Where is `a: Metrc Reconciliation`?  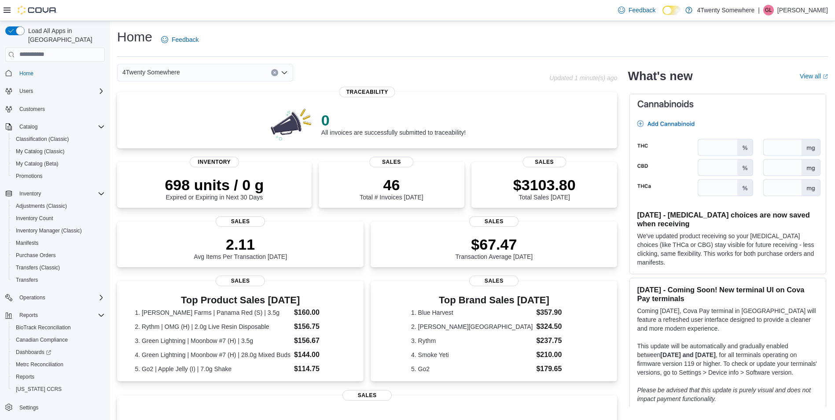
a: Metrc Reconciliation is located at coordinates (40, 365).